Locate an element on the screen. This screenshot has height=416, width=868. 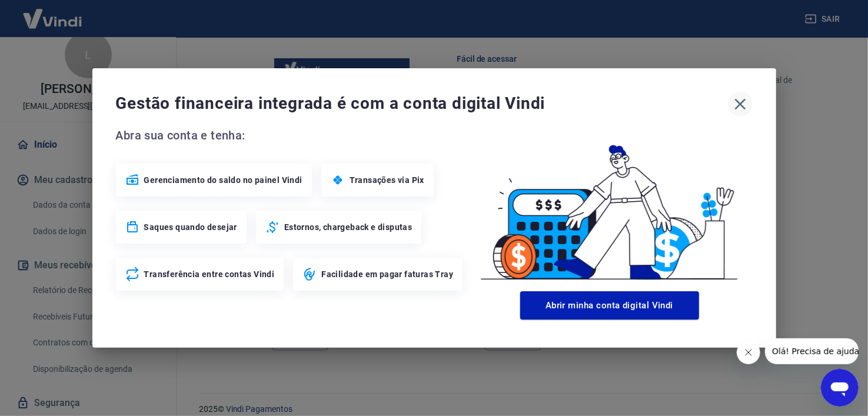
span: Facilidade em pagar faturas Tray is located at coordinates (387, 274).